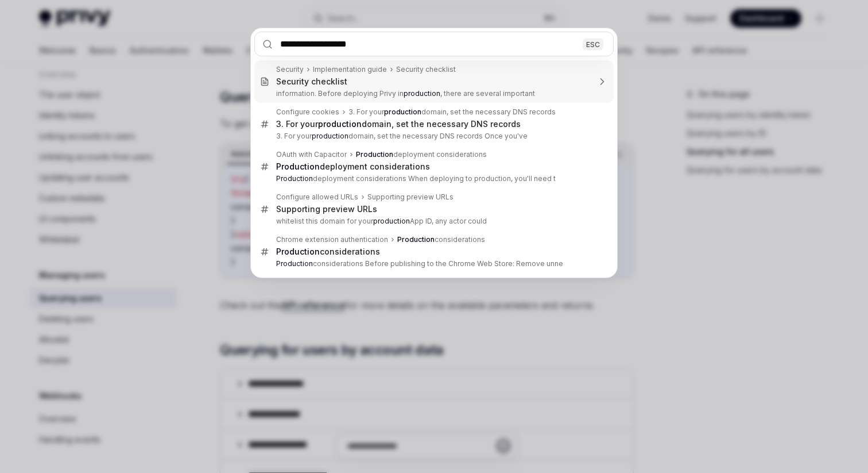 This screenshot has width=868, height=473. Describe the element at coordinates (317, 197) in the screenshot. I see `div: Configure allowed URLs` at that location.